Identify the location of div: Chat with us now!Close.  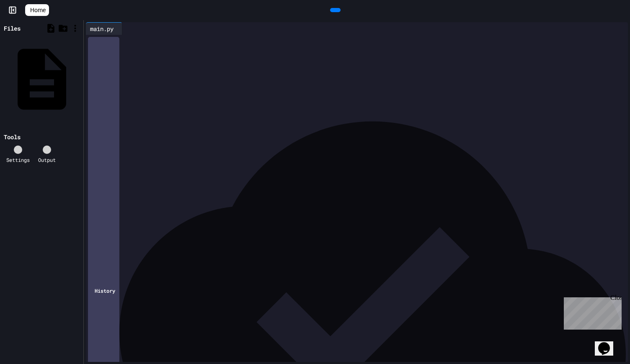
(30, 28).